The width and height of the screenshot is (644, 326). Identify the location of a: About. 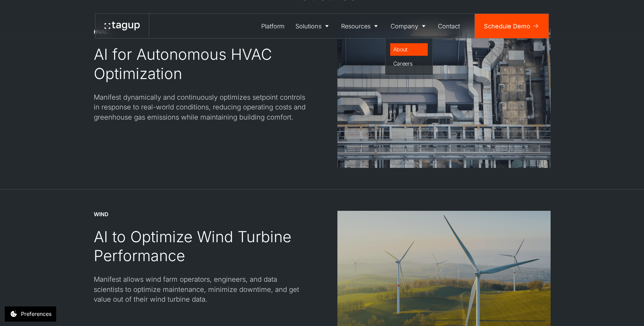
(409, 49).